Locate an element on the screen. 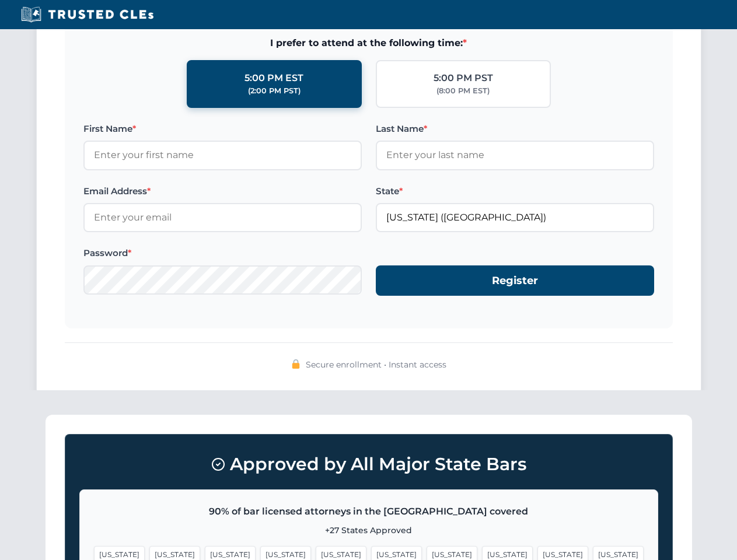  label: Last Name is located at coordinates (515, 129).